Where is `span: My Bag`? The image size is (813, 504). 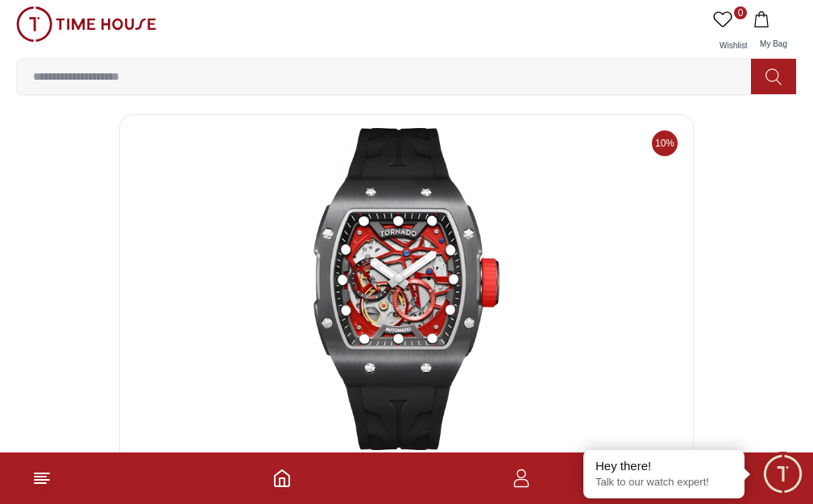 span: My Bag is located at coordinates (774, 43).